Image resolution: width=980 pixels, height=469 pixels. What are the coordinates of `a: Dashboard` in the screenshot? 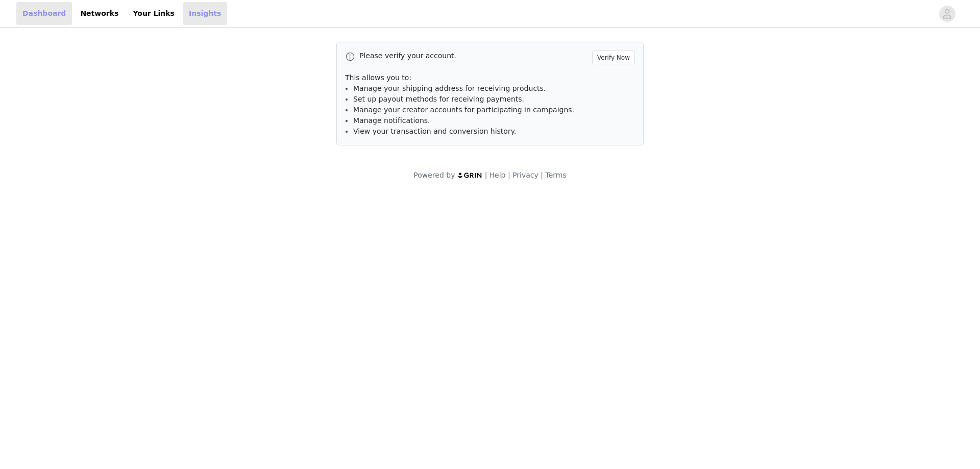 It's located at (44, 13).